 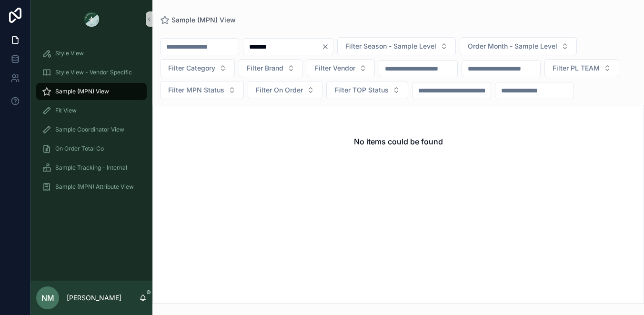 What do you see at coordinates (391, 47) in the screenshot?
I see `span: Filter Season - Sample Level` at bounding box center [391, 47].